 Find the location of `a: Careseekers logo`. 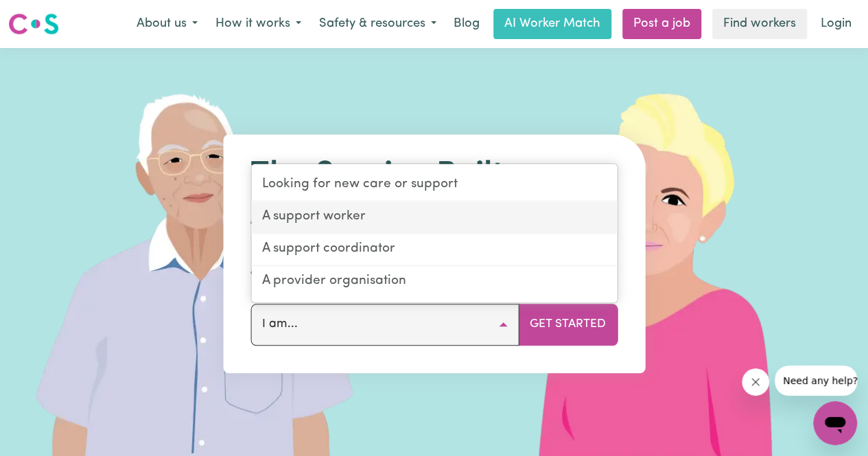

a: Careseekers logo is located at coordinates (33, 24).